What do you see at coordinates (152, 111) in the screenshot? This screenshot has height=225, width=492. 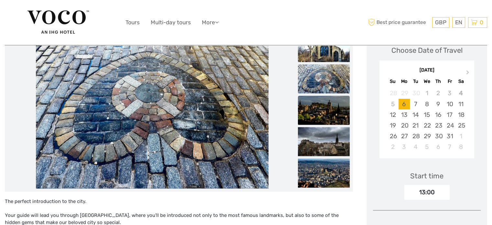 I see `img: f8b63070e1604910bd2e9ea8c57314b4_main_slider.jpg` at bounding box center [152, 111].